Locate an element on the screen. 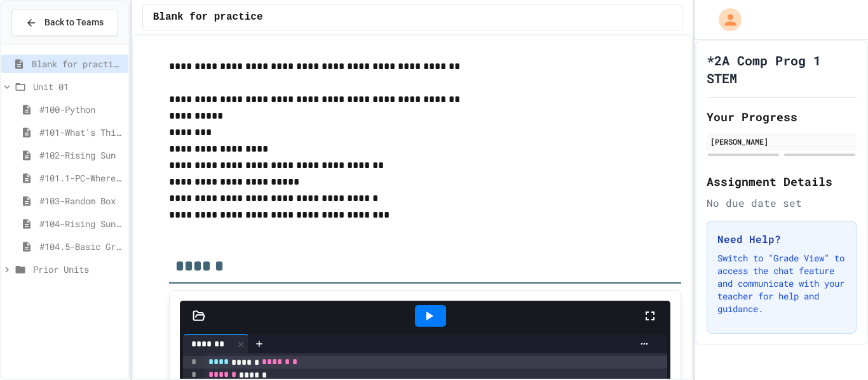 The width and height of the screenshot is (868, 380). h1: *2A Comp Prog 1 STEM is located at coordinates (781, 69).